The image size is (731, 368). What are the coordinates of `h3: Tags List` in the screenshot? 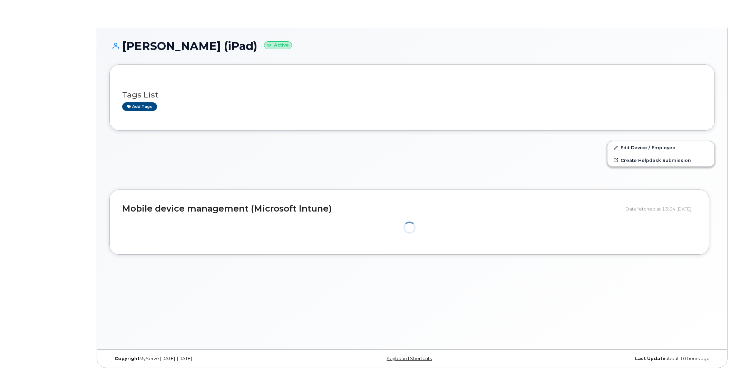 It's located at (412, 95).